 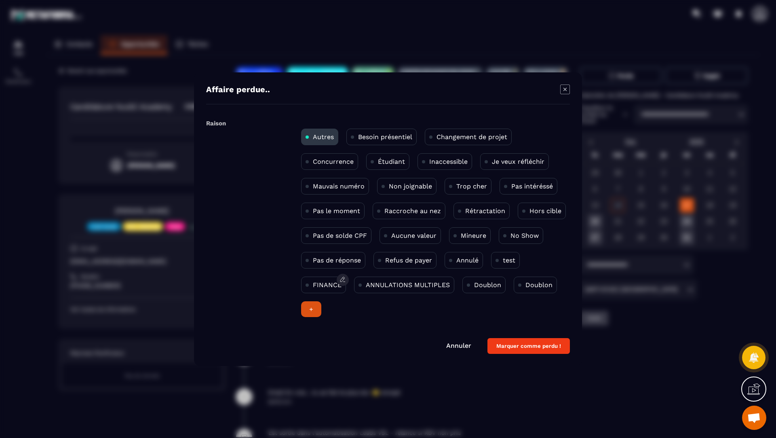 I want to click on p: Mauvais numéro, so click(x=339, y=186).